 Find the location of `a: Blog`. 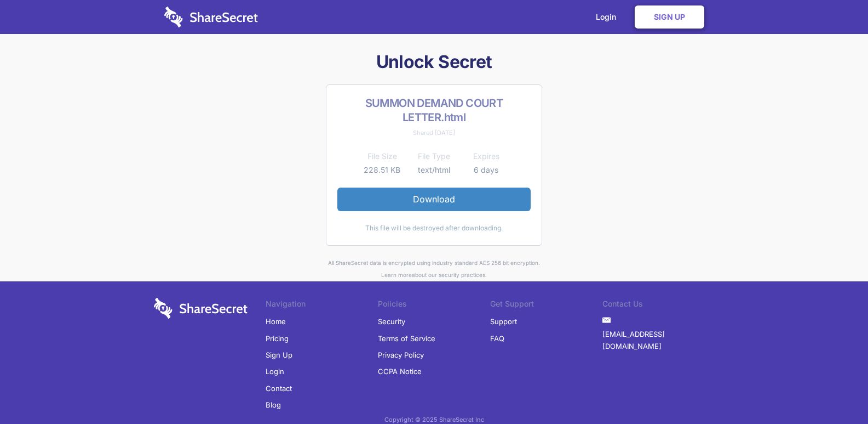

a: Blog is located at coordinates (273, 404).